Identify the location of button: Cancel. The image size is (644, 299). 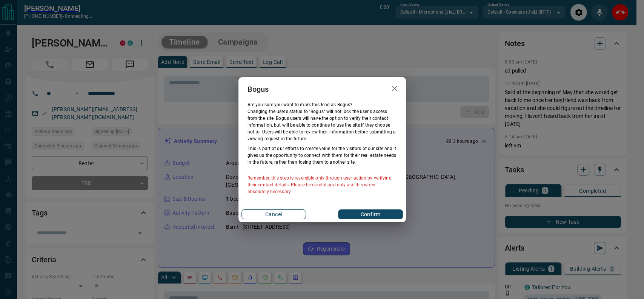
(273, 214).